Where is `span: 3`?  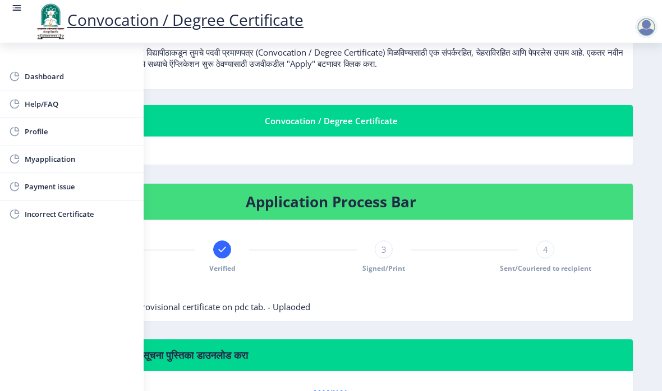
span: 3 is located at coordinates (384, 249).